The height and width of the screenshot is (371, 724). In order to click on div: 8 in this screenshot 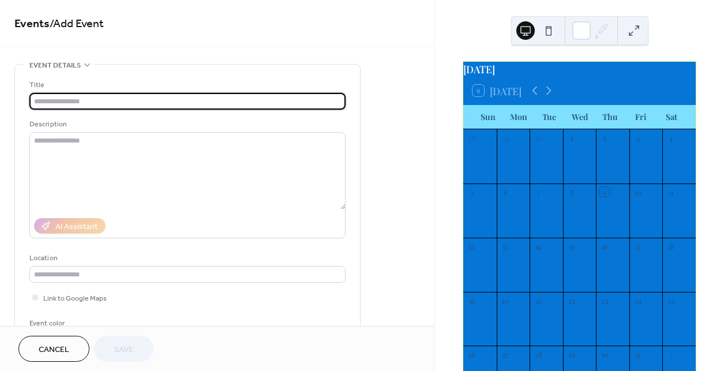, I will do `click(571, 191)`.